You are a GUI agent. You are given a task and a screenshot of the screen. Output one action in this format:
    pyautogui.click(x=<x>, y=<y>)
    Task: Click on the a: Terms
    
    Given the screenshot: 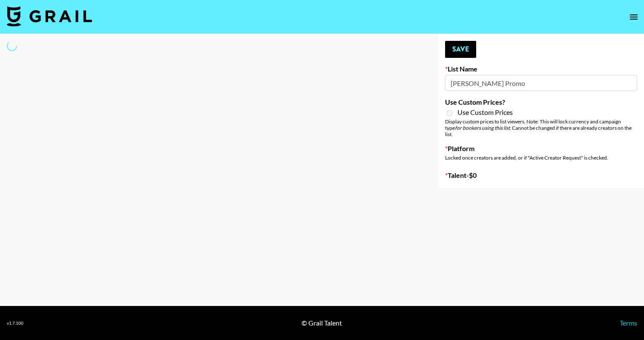 What is the action you would take?
    pyautogui.click(x=629, y=323)
    